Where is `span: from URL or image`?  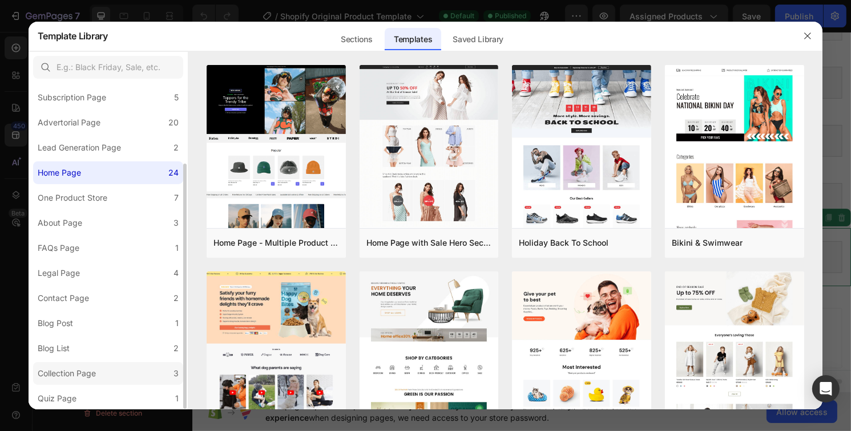 span: from URL or image is located at coordinates (338, 327).